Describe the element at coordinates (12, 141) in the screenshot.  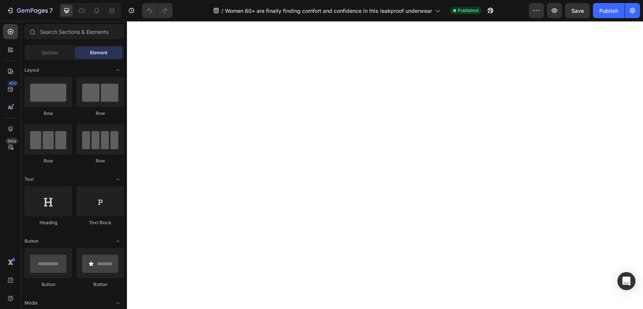
I see `div: Beta` at that location.